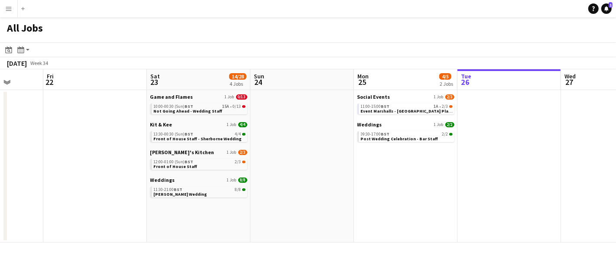  Describe the element at coordinates (407, 136) in the screenshot. I see `a: 09:30-17:00BST2/2Post Wedding Celebration - Bar Staff` at that location.